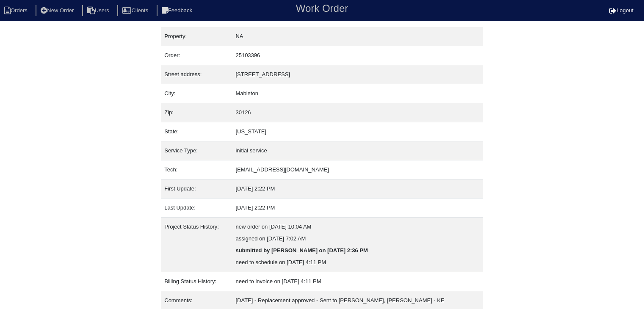 This screenshot has width=644, height=309. I want to click on td: Street address:, so click(197, 75).